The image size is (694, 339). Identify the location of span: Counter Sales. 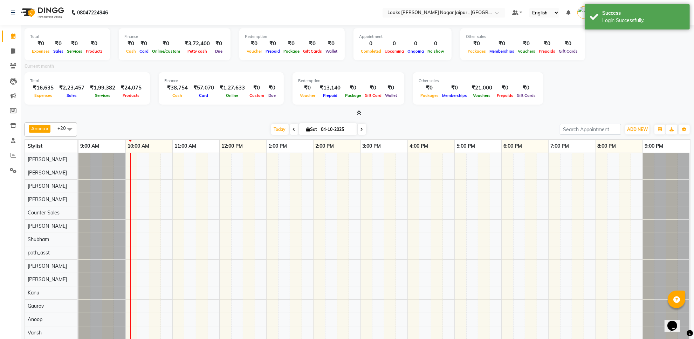
(43, 212).